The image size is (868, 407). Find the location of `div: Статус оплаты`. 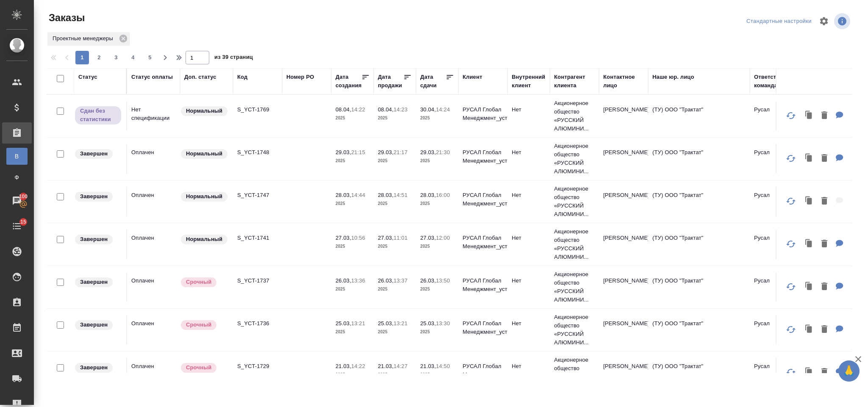

div: Статус оплаты is located at coordinates (152, 77).